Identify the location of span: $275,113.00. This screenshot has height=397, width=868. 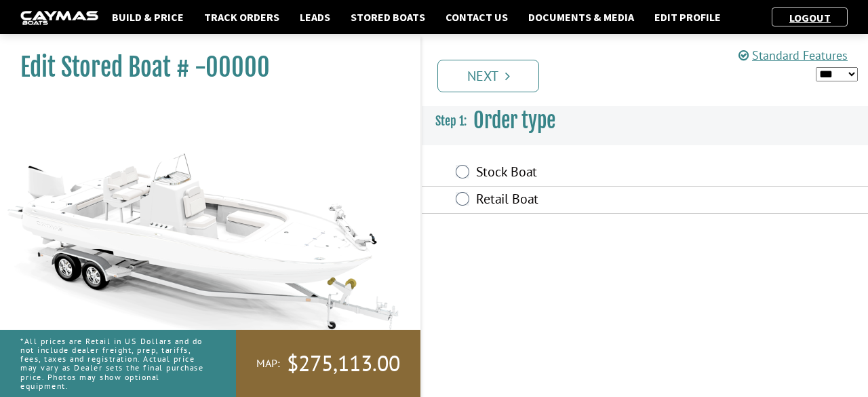
(343, 364).